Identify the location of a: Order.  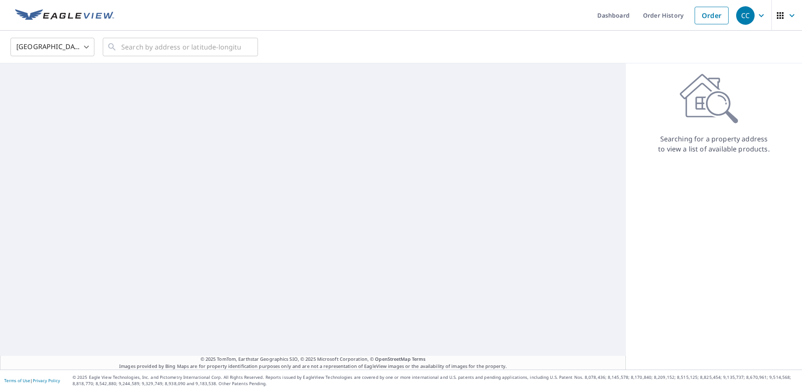
(712, 16).